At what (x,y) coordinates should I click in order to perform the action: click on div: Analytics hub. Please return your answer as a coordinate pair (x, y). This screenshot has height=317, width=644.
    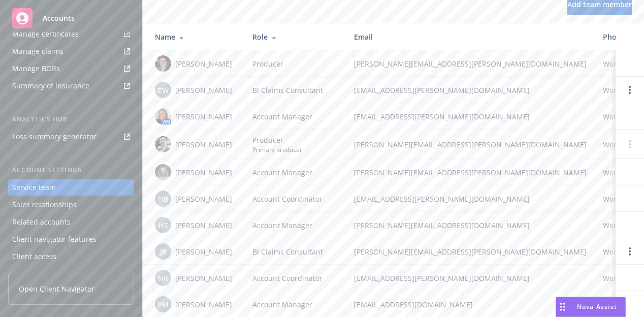
    Looking at the image, I should click on (71, 119).